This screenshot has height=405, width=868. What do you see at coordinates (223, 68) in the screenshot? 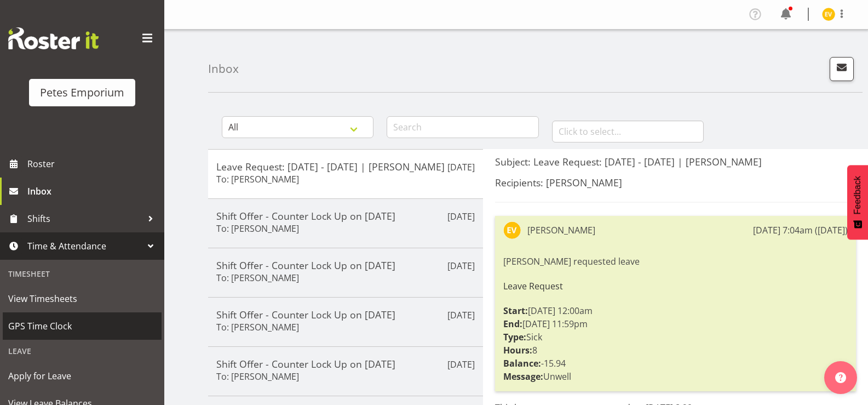
I see `h4: Inbox` at bounding box center [223, 68].